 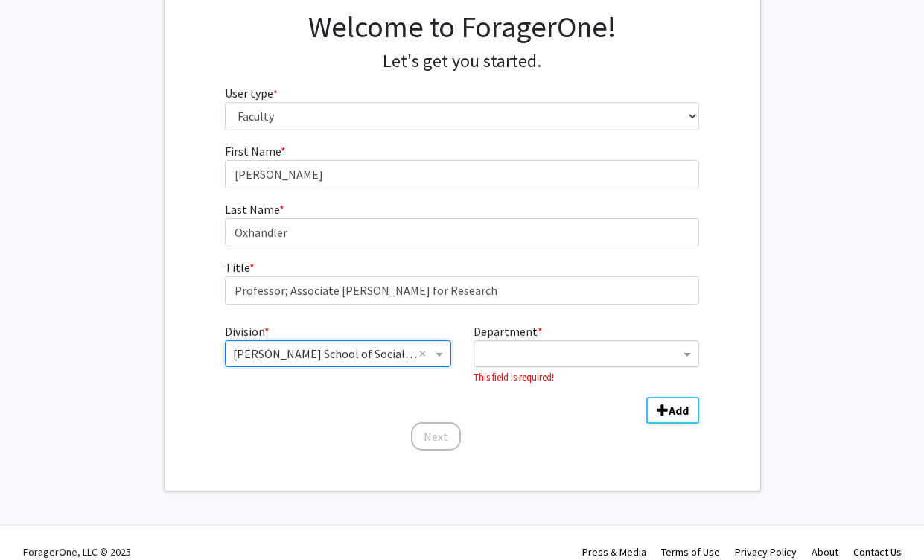 I want to click on b: Add, so click(x=679, y=410).